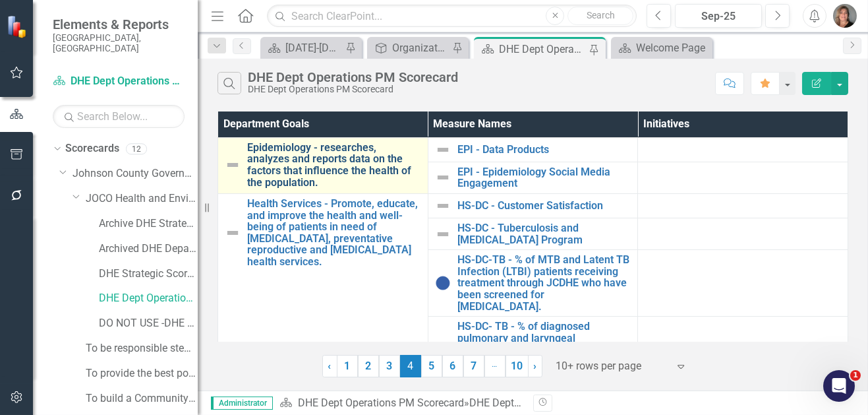 The image size is (868, 415). What do you see at coordinates (544, 150) in the screenshot?
I see `a: EPI - Data Products` at bounding box center [544, 150].